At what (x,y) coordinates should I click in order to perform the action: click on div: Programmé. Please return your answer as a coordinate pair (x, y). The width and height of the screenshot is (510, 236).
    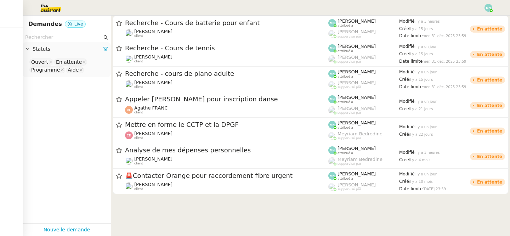
    Looking at the image, I should click on (45, 70).